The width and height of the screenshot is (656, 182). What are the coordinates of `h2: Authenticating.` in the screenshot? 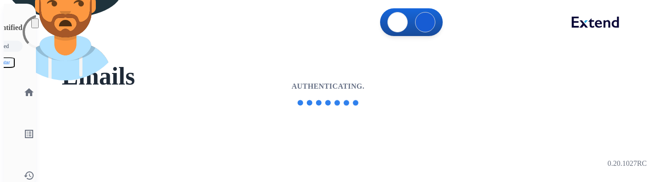 It's located at (328, 86).